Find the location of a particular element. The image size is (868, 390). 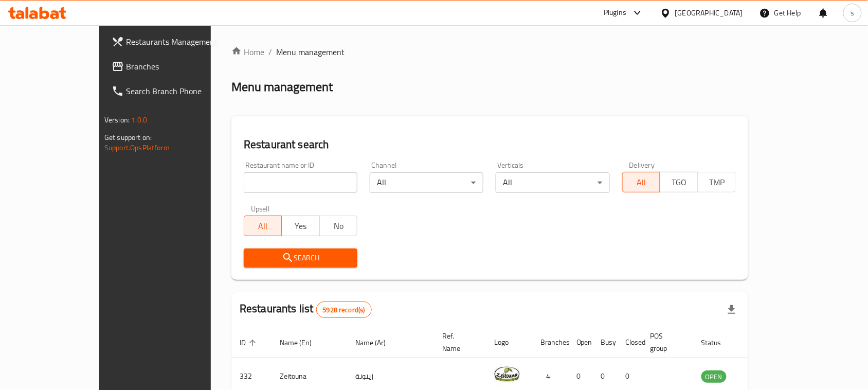

button: TGO is located at coordinates (679, 182).